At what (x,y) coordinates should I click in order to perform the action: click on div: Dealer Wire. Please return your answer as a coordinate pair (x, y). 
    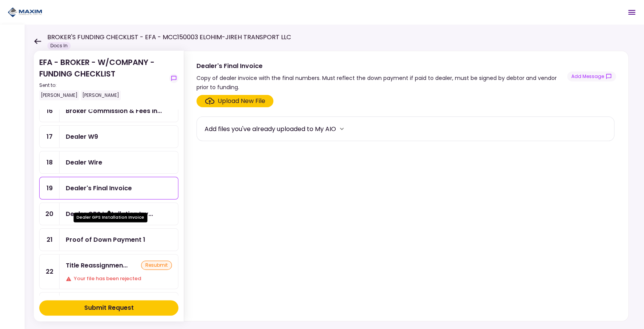
    Looking at the image, I should click on (84, 162).